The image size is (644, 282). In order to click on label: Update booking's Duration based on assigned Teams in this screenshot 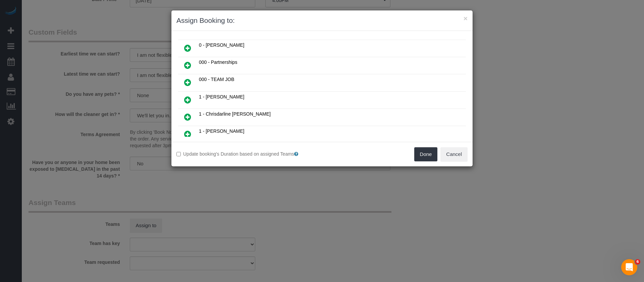, I will do `click(247, 154)`.